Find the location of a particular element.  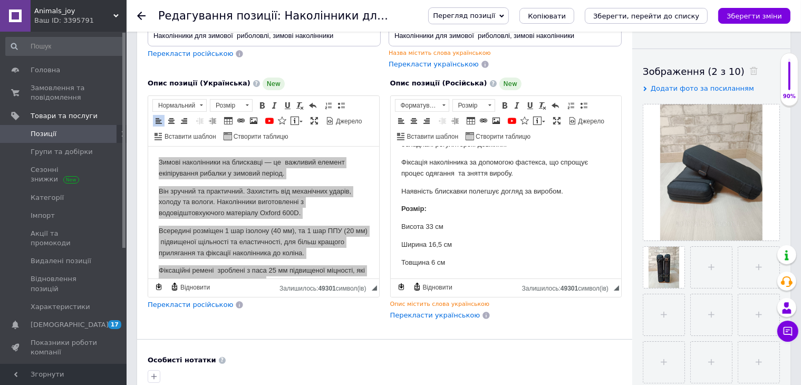

a: Вставити іконку is located at coordinates (282, 121).